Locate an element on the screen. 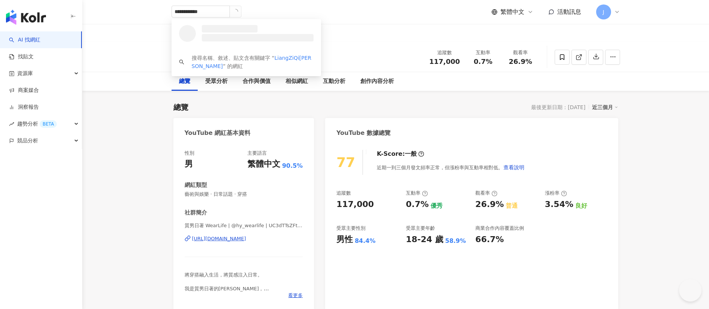 The height and width of the screenshot is (309, 709). div: 58.9% is located at coordinates (455, 241).